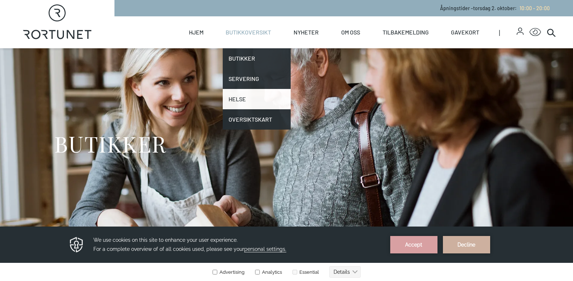  Describe the element at coordinates (257, 79) in the screenshot. I see `a: Servering` at that location.